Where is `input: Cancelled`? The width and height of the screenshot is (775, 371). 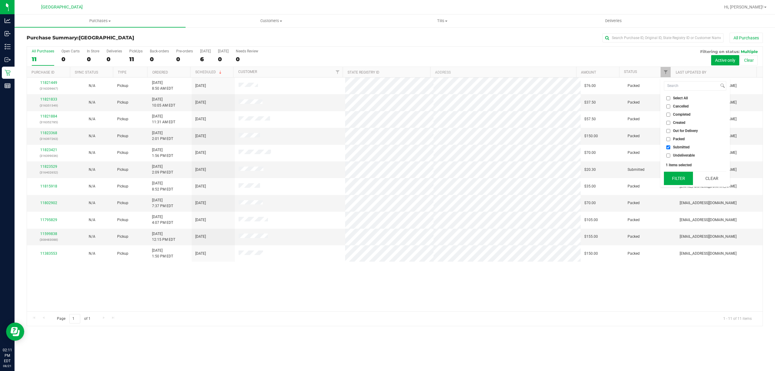
input: Cancelled is located at coordinates (669, 106).